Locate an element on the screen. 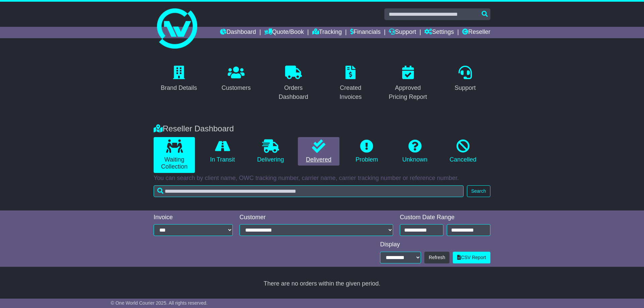 The image size is (644, 308). a: Tracking is located at coordinates (327, 32).